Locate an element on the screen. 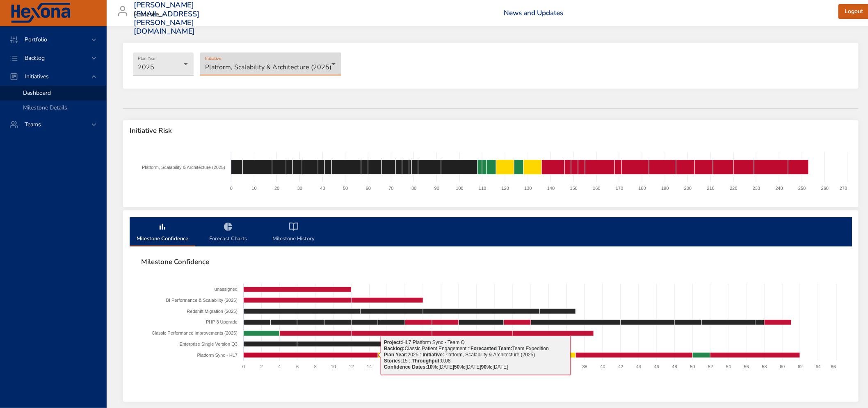 The height and width of the screenshot is (408, 868). text: 130 is located at coordinates (528, 188).